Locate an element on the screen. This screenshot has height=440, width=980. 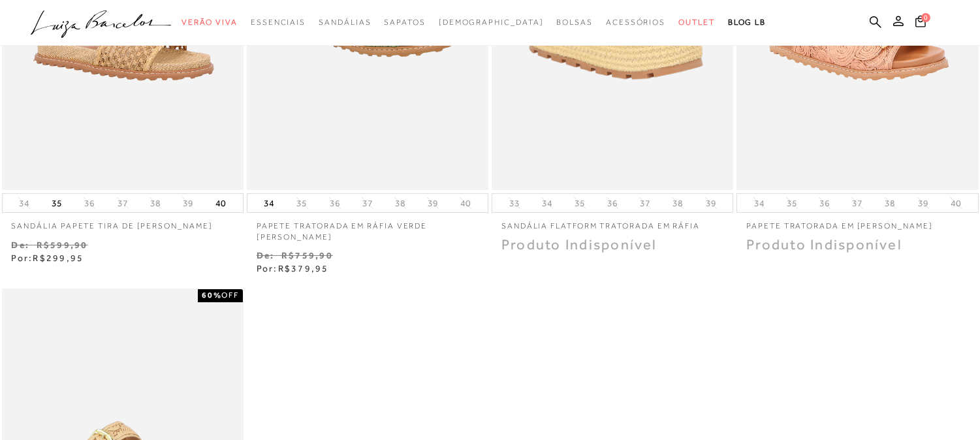
strong: 60% is located at coordinates (211, 296).